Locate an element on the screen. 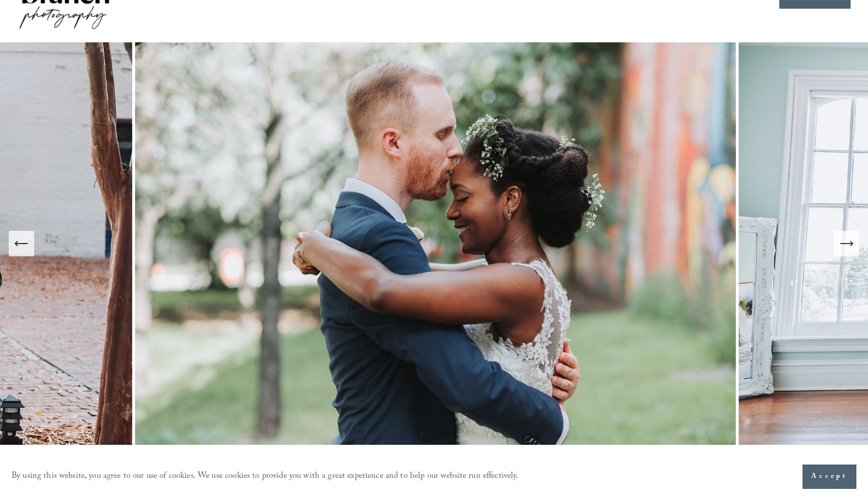 The image size is (868, 497). button: Next Slide is located at coordinates (846, 244).